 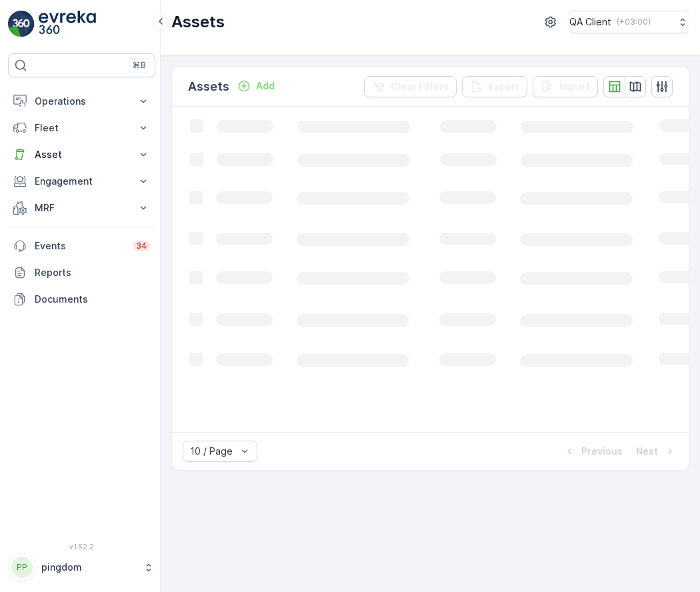 I want to click on button: Clear Filters, so click(x=410, y=87).